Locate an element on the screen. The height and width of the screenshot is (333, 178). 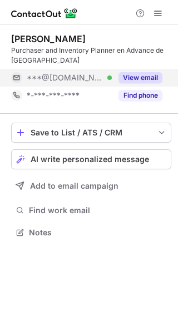
span: AI write personalized message is located at coordinates (89, 159).